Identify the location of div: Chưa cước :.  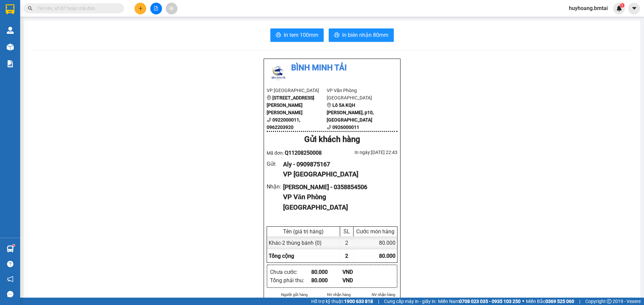
(291, 272).